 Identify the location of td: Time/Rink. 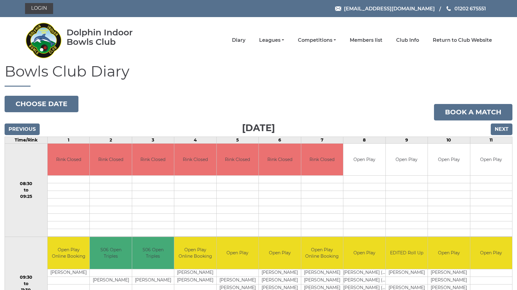
(26, 140).